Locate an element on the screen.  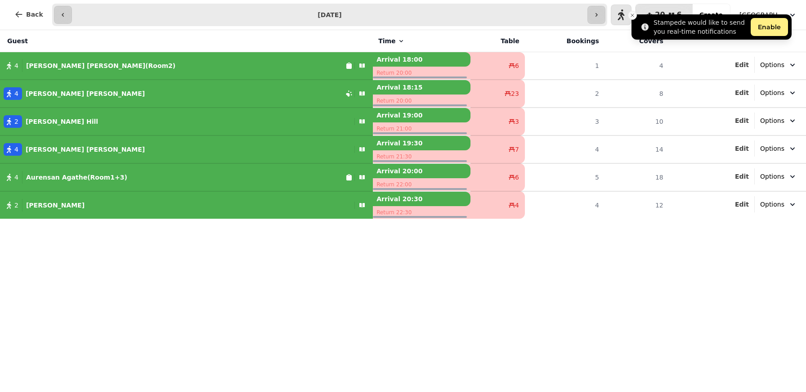
p: Arrival 19:30 is located at coordinates (422, 143).